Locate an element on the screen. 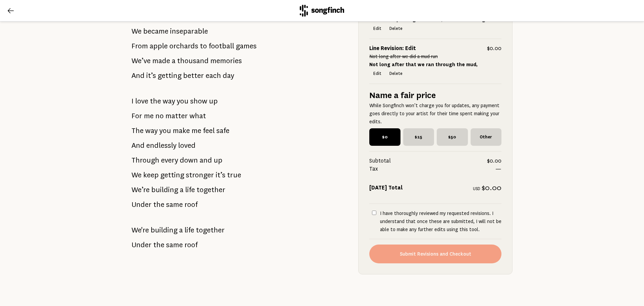 Image resolution: width=644 pixels, height=306 pixels. span: $50 is located at coordinates (452, 137).